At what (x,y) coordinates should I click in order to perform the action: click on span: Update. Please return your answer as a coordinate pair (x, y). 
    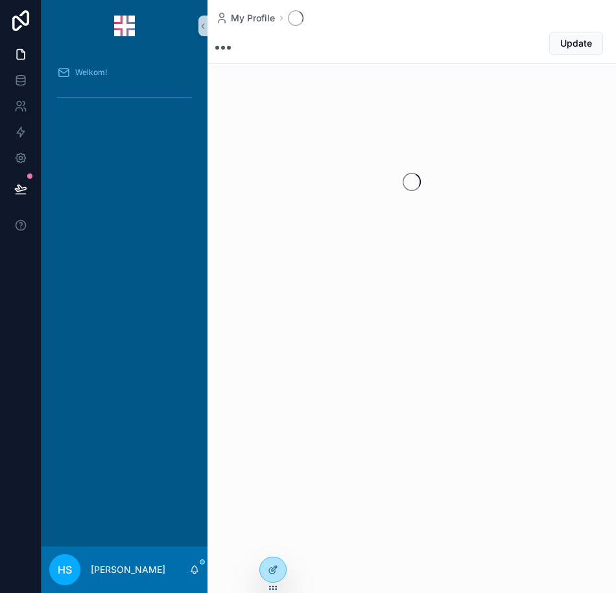
    Looking at the image, I should click on (575, 43).